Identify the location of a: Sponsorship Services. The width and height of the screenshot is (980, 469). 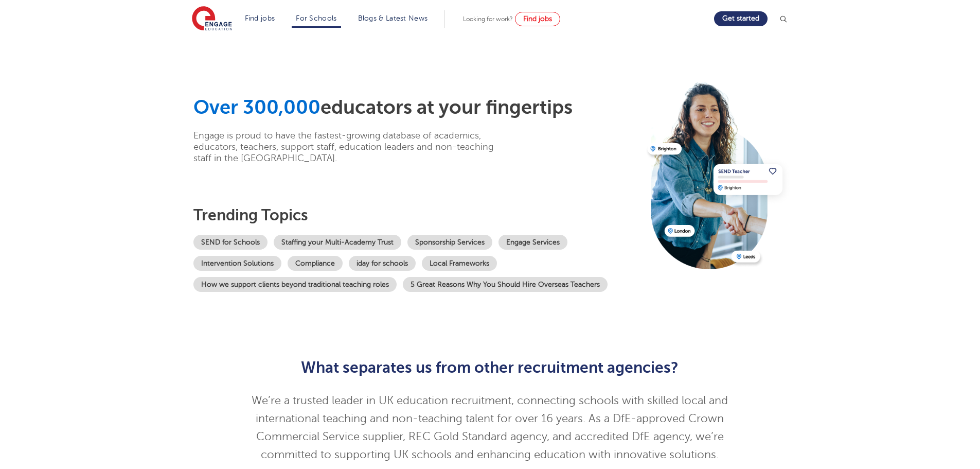
(450, 242).